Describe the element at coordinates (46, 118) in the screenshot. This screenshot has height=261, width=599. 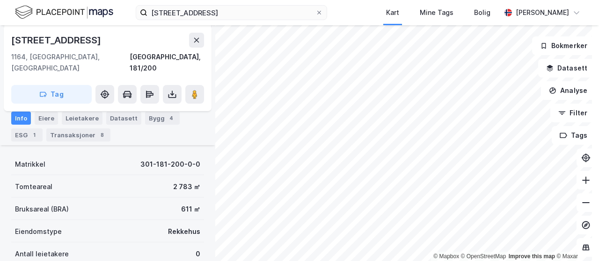
I see `div: Eiere` at that location.